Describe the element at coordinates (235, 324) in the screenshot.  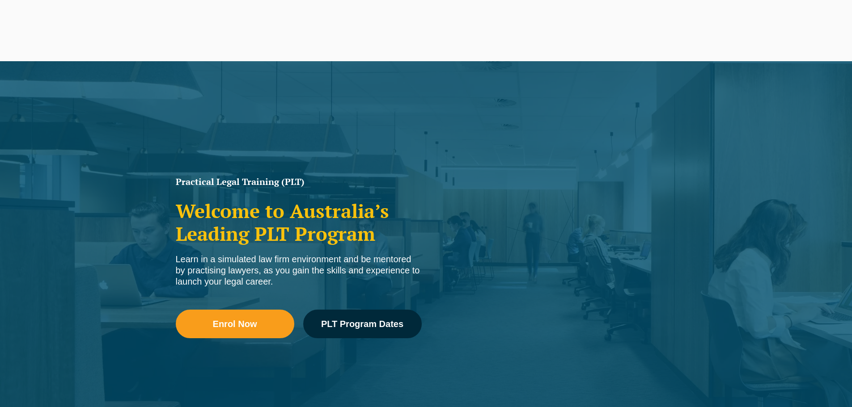
I see `span: Enrol Now` at that location.